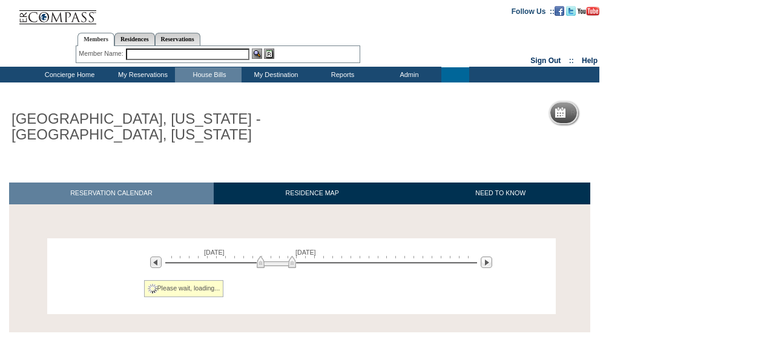  Describe the element at coordinates (590, 61) in the screenshot. I see `a: Help` at that location.